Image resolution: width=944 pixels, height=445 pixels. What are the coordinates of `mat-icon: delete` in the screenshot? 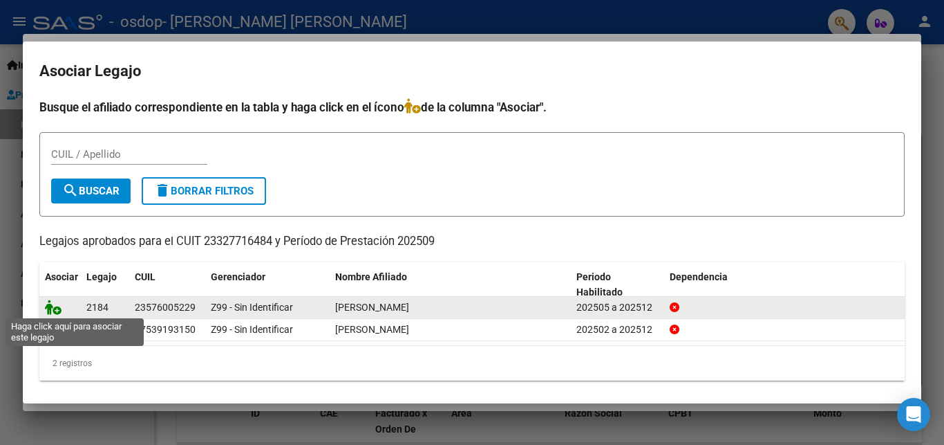 It's located at (162, 190).